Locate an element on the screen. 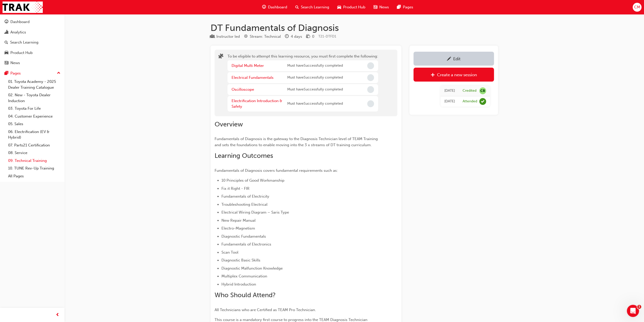 The width and height of the screenshot is (644, 322). span: Who Should Attend? is located at coordinates (245, 295).